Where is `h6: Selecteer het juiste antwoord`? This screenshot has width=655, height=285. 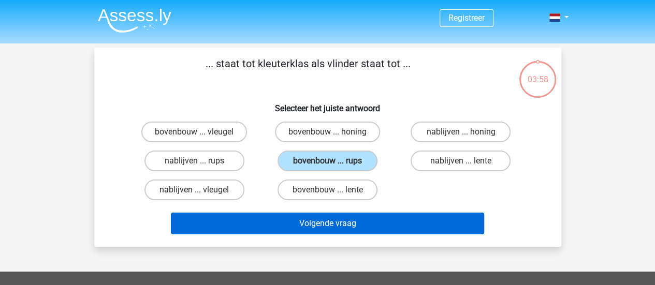 h6: Selecteer het juiste antwoord is located at coordinates (328, 104).